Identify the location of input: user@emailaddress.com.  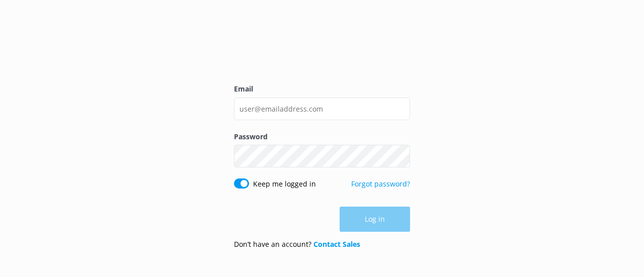
(322, 109).